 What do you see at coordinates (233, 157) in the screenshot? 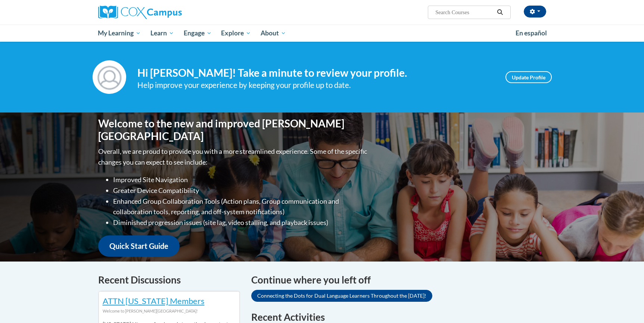
I see `p: Overall, we are proud to provide you with a more streamlined experience. Some of the specific cha...` at bounding box center [233, 157].